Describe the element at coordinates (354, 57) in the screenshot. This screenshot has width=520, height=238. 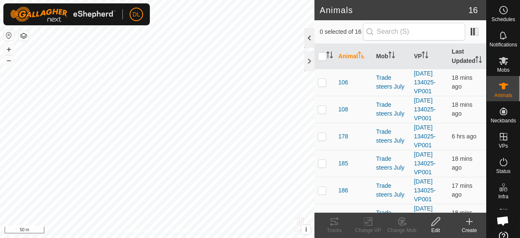
I see `th: Animal` at that location.